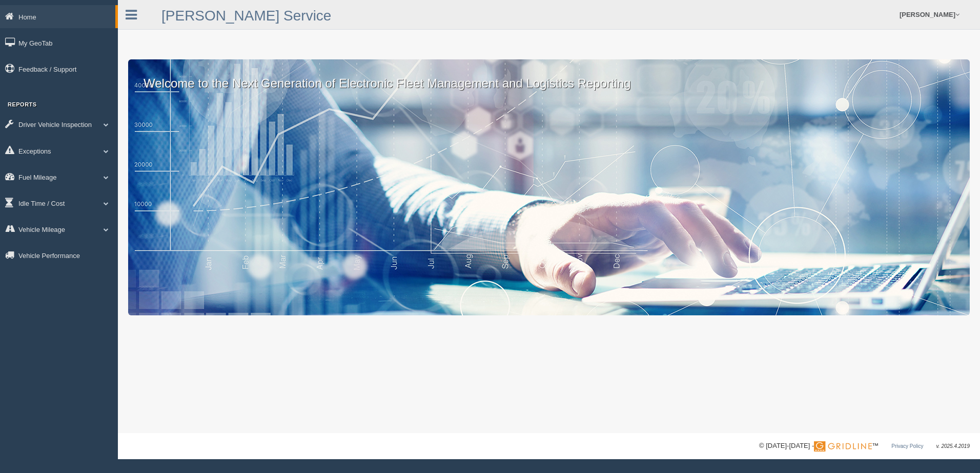  Describe the element at coordinates (549, 75) in the screenshot. I see `p: Welcome to the Next Generation of Electronic Fleet Management and Logistics Reporting` at that location.